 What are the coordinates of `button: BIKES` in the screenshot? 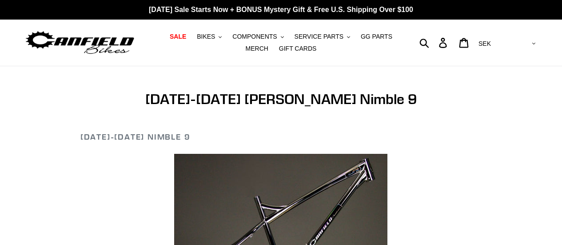 It's located at (209, 36).